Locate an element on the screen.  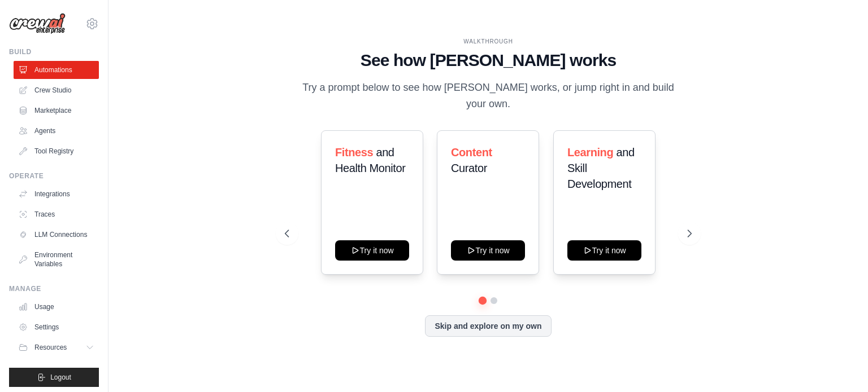
a: Settings is located at coordinates (56, 327).